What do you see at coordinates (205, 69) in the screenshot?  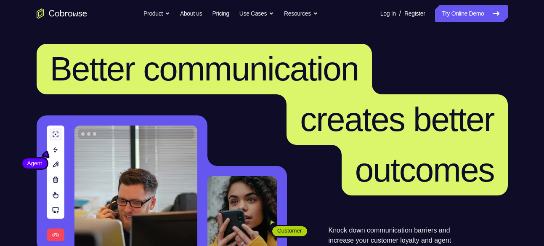 I see `span: Better communication` at bounding box center [205, 69].